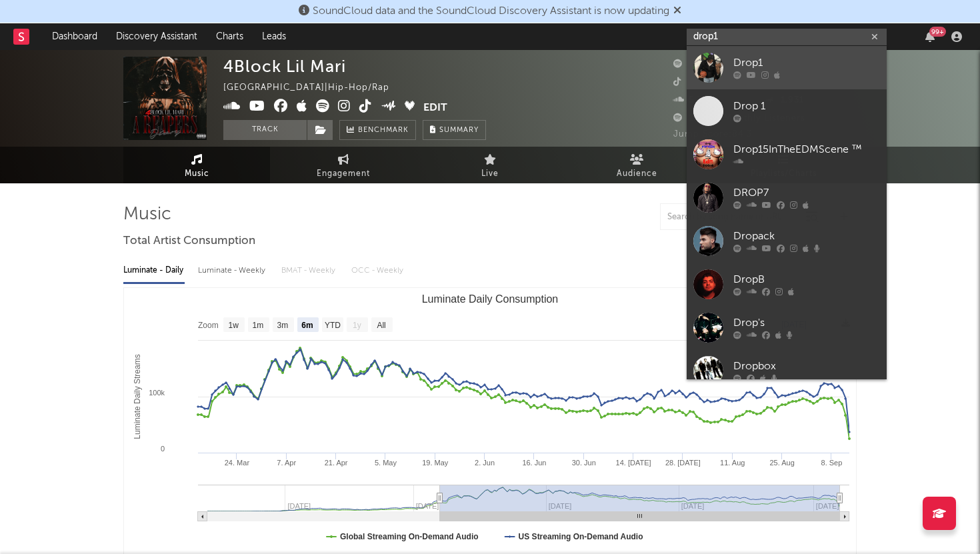 The height and width of the screenshot is (554, 980). I want to click on text: 3m, so click(283, 325).